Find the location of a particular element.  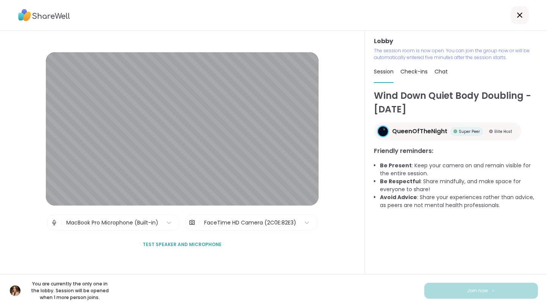

img: ShareWell Logo is located at coordinates (44, 15).